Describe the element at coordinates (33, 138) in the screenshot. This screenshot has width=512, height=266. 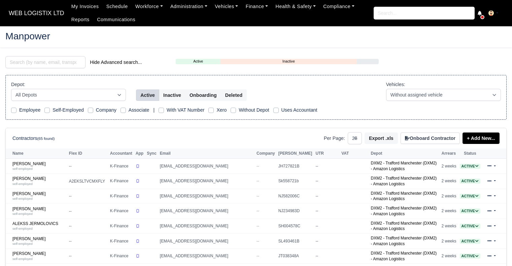
I see `h6: Contractors` at that location.